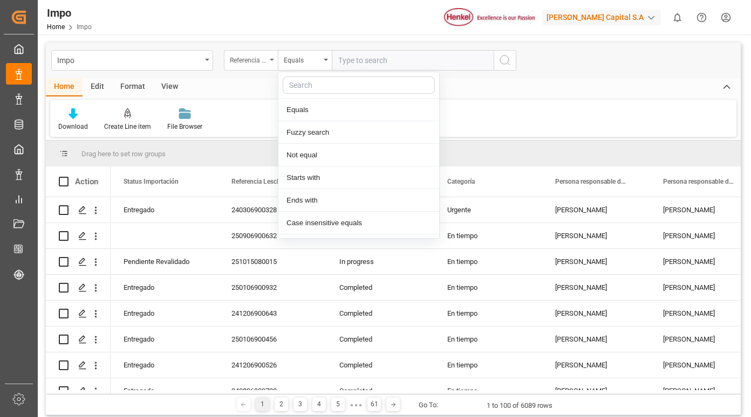  I want to click on div: Create Line item, so click(127, 127).